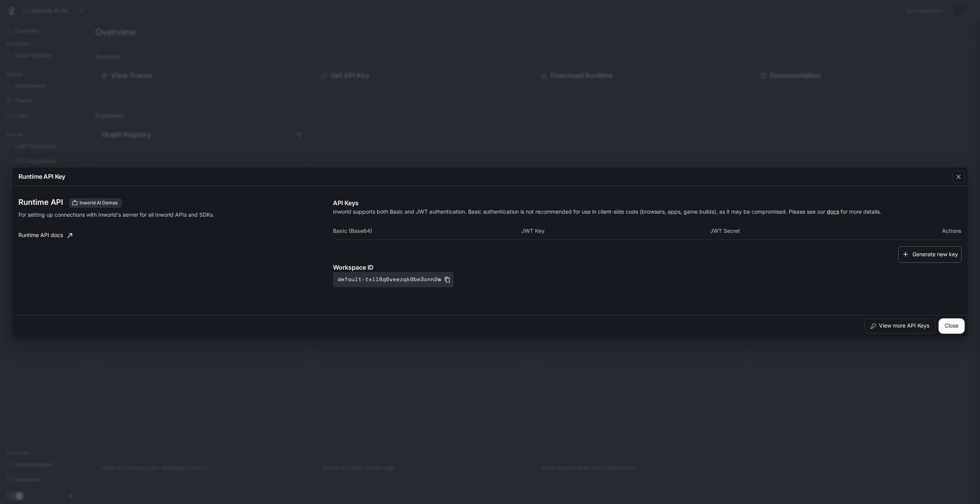 Image resolution: width=980 pixels, height=504 pixels. What do you see at coordinates (900, 326) in the screenshot?
I see `button: View more API Keys` at bounding box center [900, 326].